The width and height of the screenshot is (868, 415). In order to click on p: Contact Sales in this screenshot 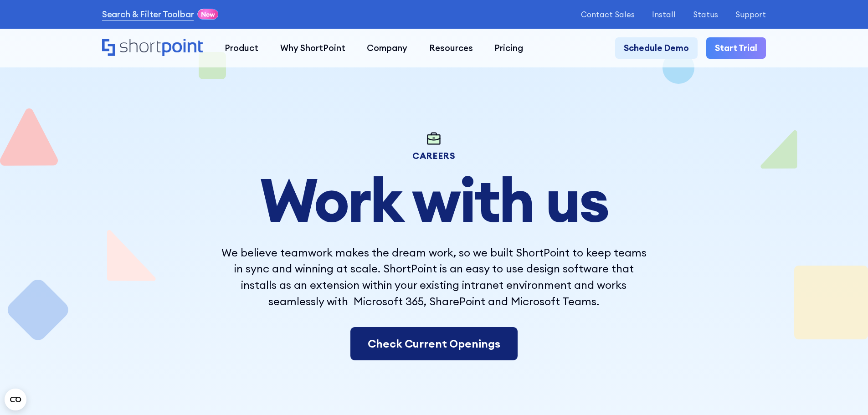, I will do `click(608, 14)`.